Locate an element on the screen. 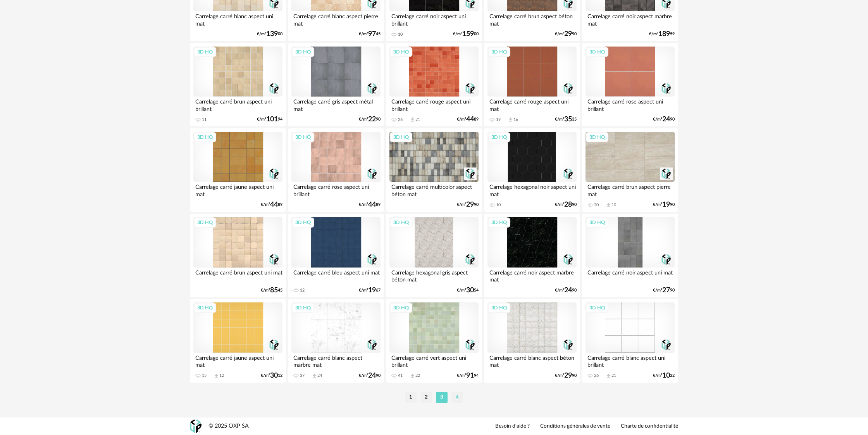 The image size is (868, 435). a: 3D HQ Carrelage carré gris aspect métal mat €/m²2290 is located at coordinates (336, 85).